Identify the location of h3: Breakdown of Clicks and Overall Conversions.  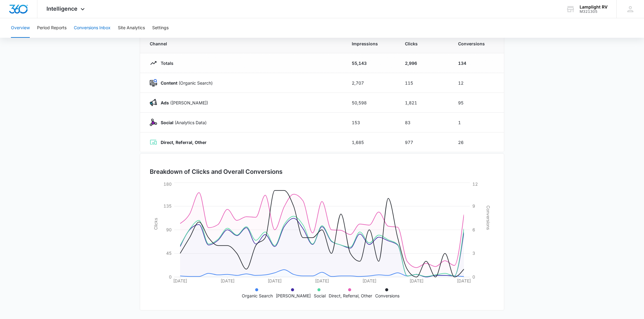
(216, 172).